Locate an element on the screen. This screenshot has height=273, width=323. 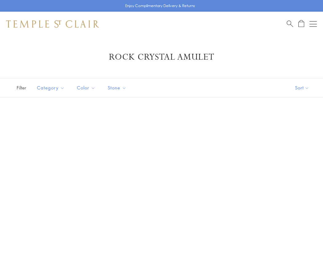
button: Open navigation is located at coordinates (313, 24).